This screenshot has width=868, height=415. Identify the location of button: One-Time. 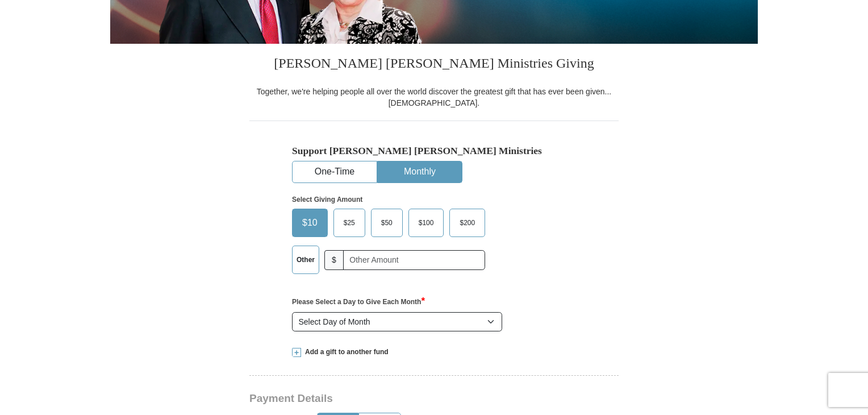
(335, 172).